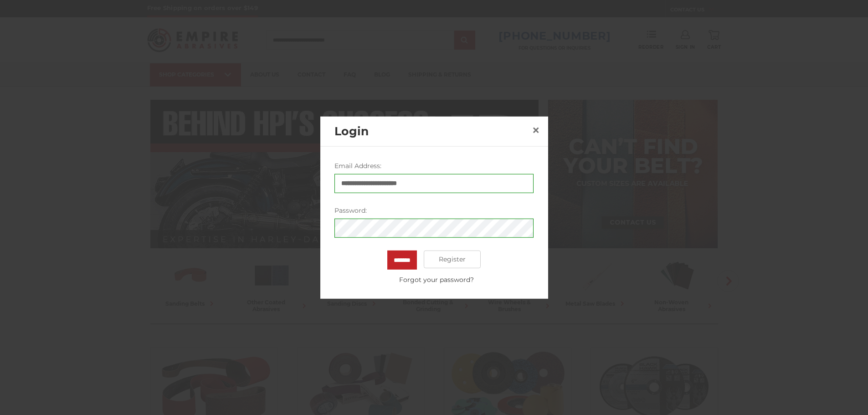 This screenshot has height=415, width=868. I want to click on a: Close, so click(536, 130).